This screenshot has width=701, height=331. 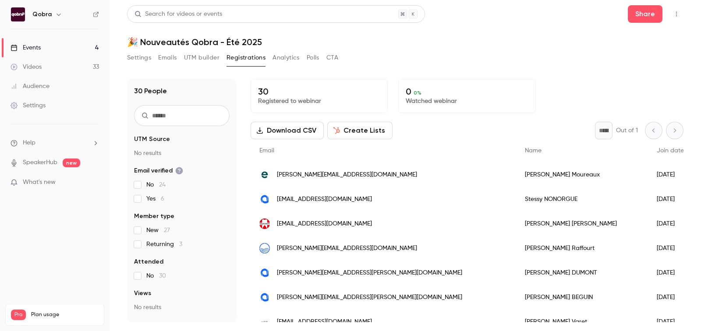 I want to click on span: New, so click(x=158, y=230).